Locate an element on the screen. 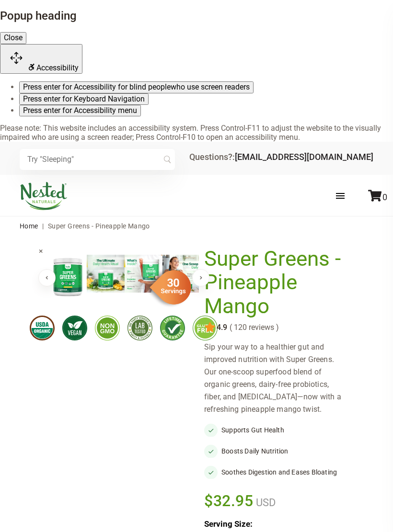  input: Try "Sleeping" is located at coordinates (97, 160).